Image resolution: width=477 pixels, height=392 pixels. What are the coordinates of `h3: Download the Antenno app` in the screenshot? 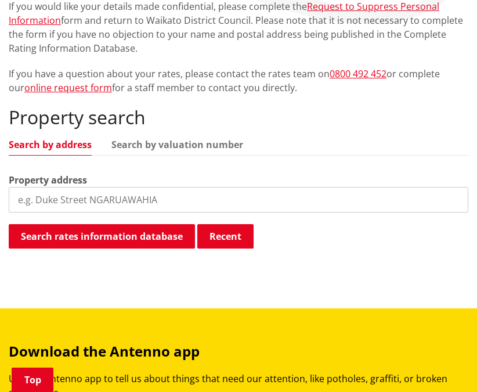 It's located at (239, 351).